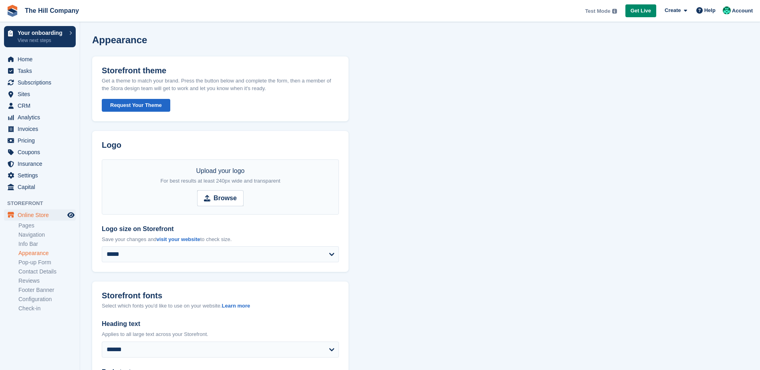  I want to click on a: Contact Details, so click(47, 272).